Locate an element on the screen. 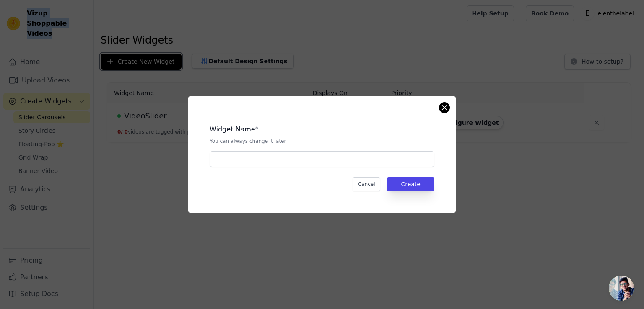 This screenshot has height=309, width=644. a: Open chat is located at coordinates (621, 288).